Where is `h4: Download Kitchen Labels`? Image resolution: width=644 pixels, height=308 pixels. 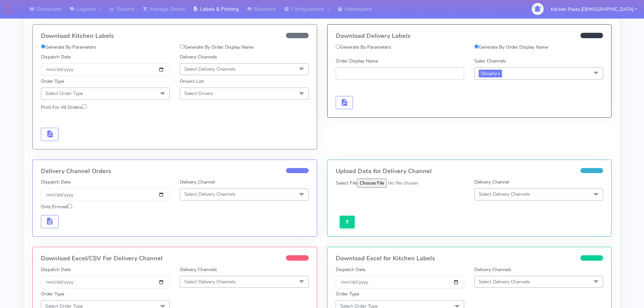 h4: Download Kitchen Labels is located at coordinates (175, 36).